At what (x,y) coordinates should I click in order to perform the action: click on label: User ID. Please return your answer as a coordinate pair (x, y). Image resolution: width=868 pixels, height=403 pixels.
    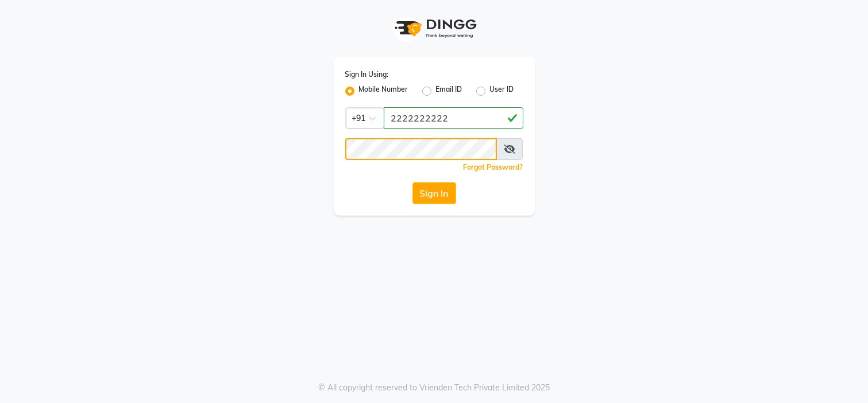
    Looking at the image, I should click on (502, 91).